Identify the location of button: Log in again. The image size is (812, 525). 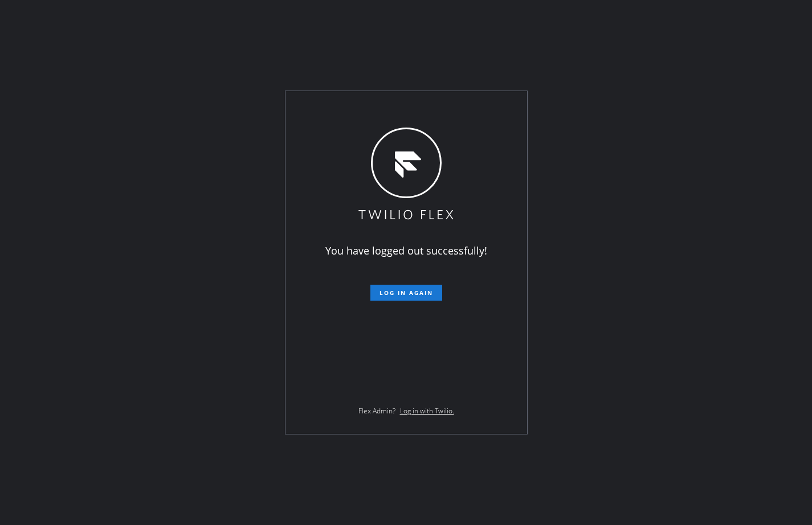
(406, 293).